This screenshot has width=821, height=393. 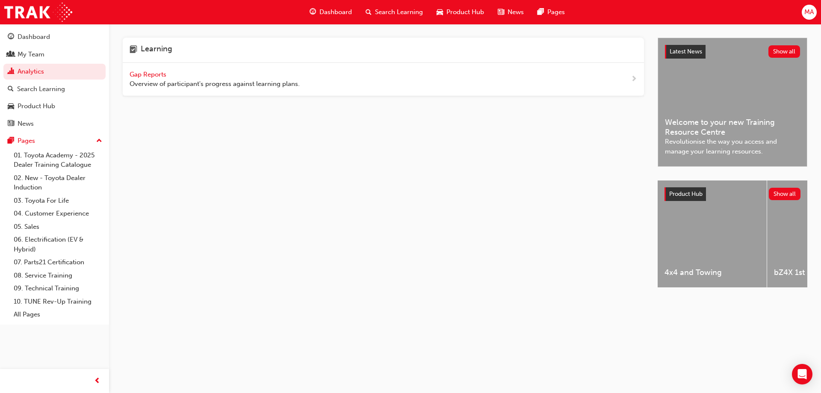 What do you see at coordinates (41, 89) in the screenshot?
I see `div: Search Learning` at bounding box center [41, 89].